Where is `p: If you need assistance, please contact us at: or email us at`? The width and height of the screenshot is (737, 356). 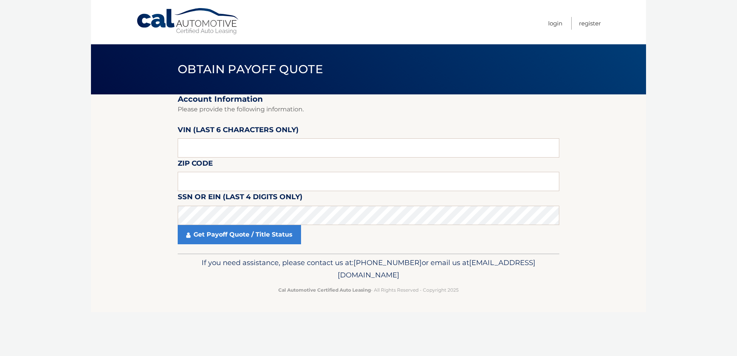
p: If you need assistance, please contact us at: or email us at is located at coordinates (368, 269).